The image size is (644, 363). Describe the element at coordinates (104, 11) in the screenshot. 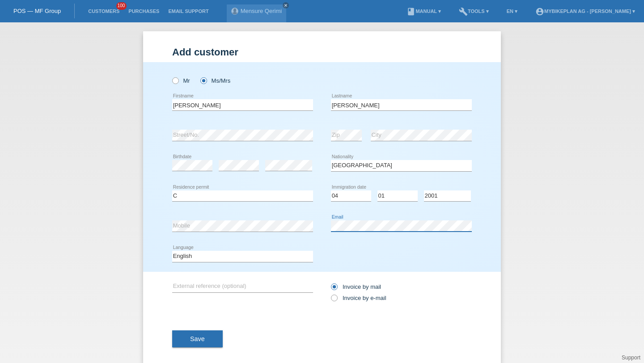

I see `a: Customers` at that location.